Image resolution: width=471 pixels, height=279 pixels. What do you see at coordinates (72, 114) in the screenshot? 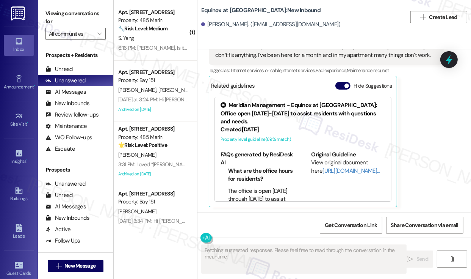
I see `div: Review follow-ups` at bounding box center [72, 114].